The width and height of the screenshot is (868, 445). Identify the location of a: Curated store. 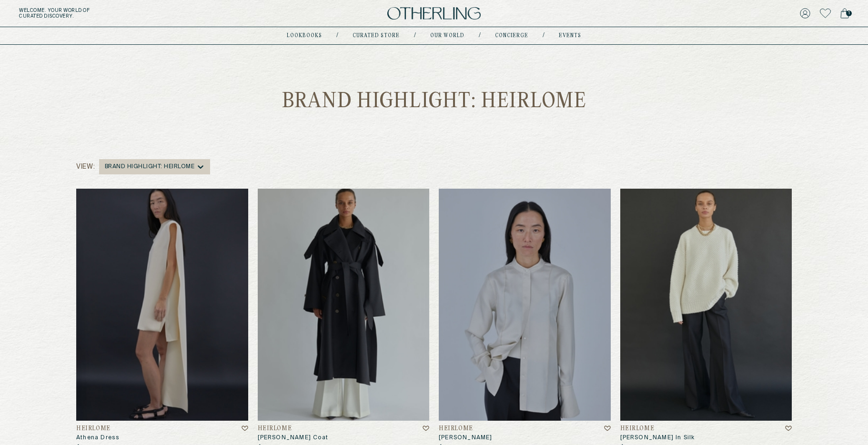
(376, 36).